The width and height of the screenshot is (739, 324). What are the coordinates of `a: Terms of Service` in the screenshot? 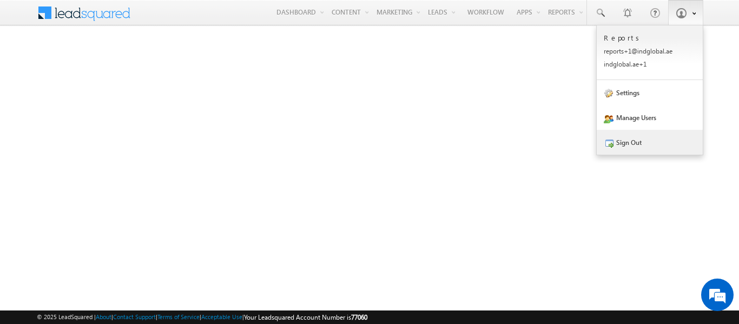 It's located at (179, 316).